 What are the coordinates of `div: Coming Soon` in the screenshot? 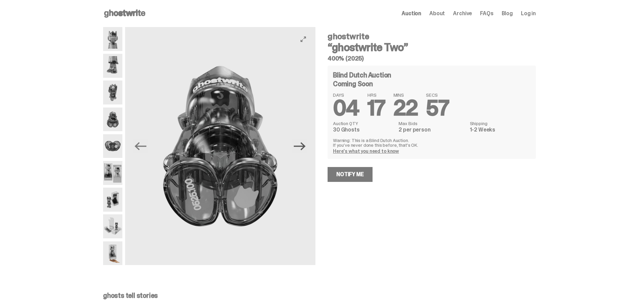 It's located at (431, 84).